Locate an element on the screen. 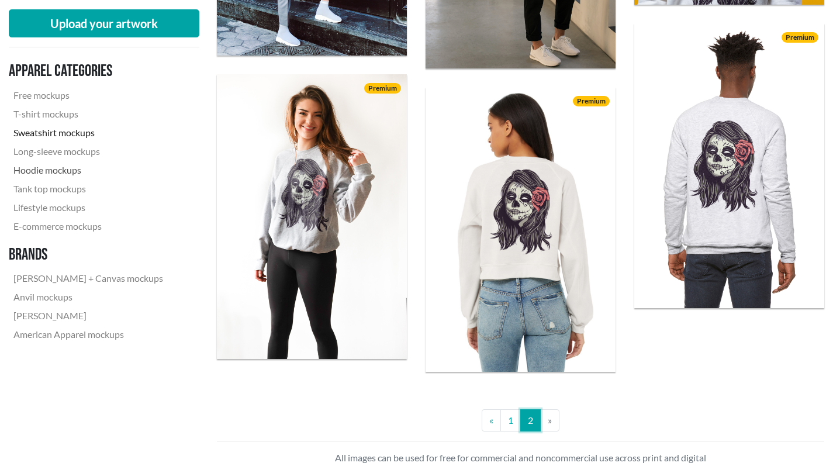 The height and width of the screenshot is (466, 833). a: Sweatshirt mockups is located at coordinates (88, 133).